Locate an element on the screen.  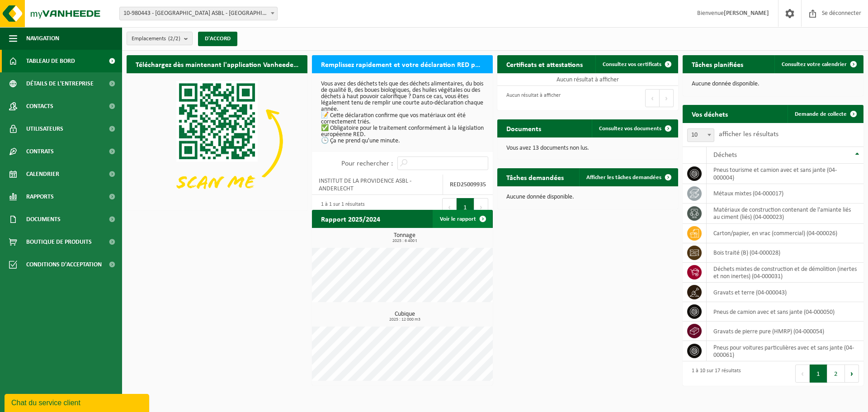
font: 📝 Cette déclaration confirme que vos matériaux ont été correctement triés. is located at coordinates (393, 118).